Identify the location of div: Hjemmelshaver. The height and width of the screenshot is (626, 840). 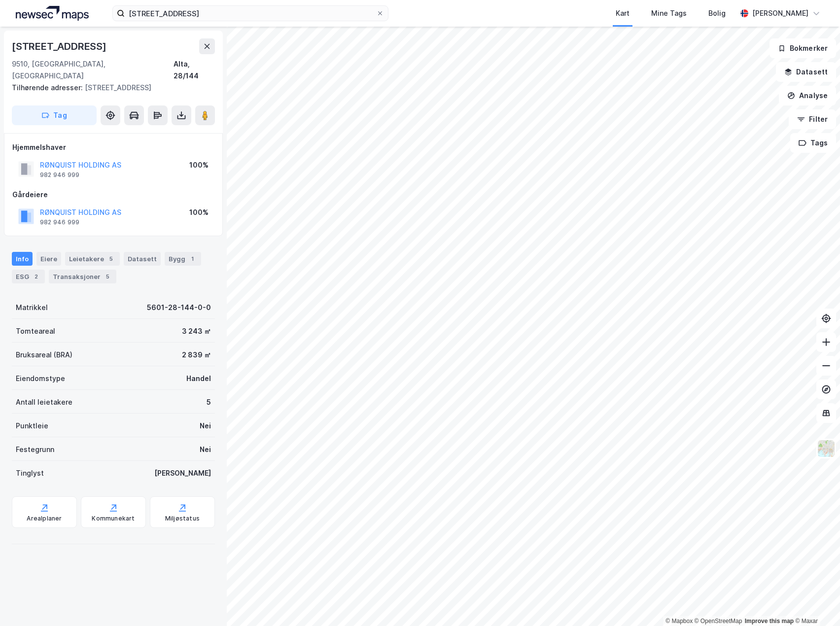
(114, 147).